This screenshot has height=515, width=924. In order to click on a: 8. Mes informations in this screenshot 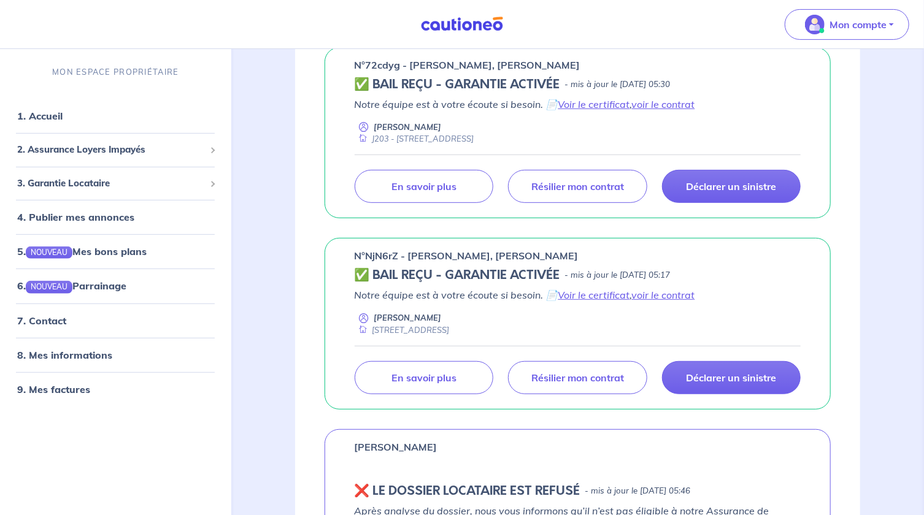, I will do `click(64, 355)`.